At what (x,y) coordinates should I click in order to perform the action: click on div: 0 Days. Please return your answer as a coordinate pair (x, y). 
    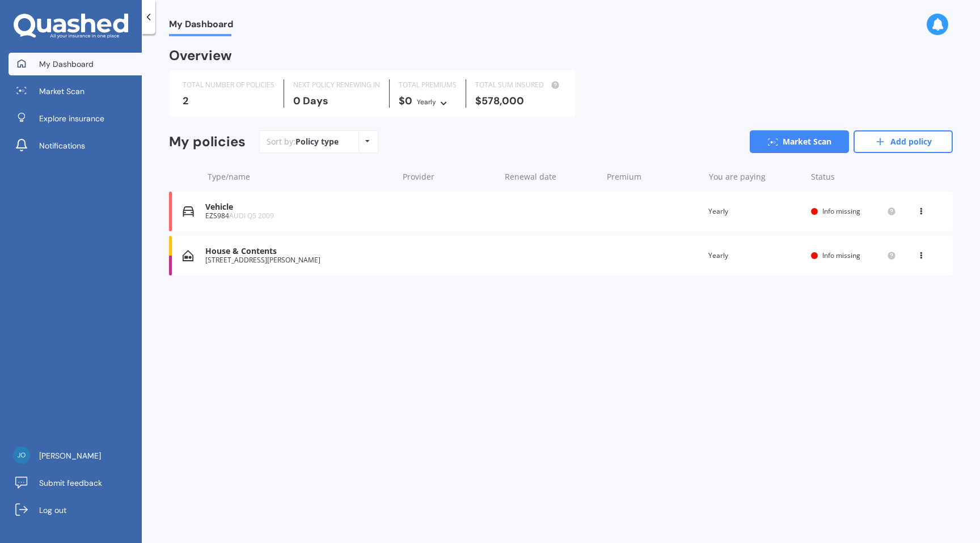
    Looking at the image, I should click on (337, 101).